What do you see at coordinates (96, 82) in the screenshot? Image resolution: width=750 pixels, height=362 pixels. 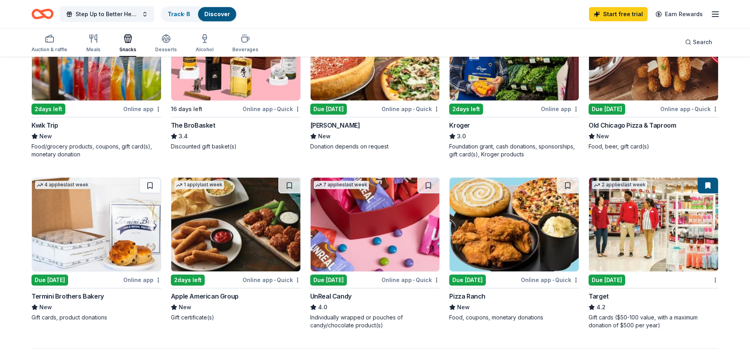 I see `a: Image for Kwik Trip3 applieslast week2days leftOnline appKwik TripNewFood/grocery products, coupo...` at bounding box center [96, 82].